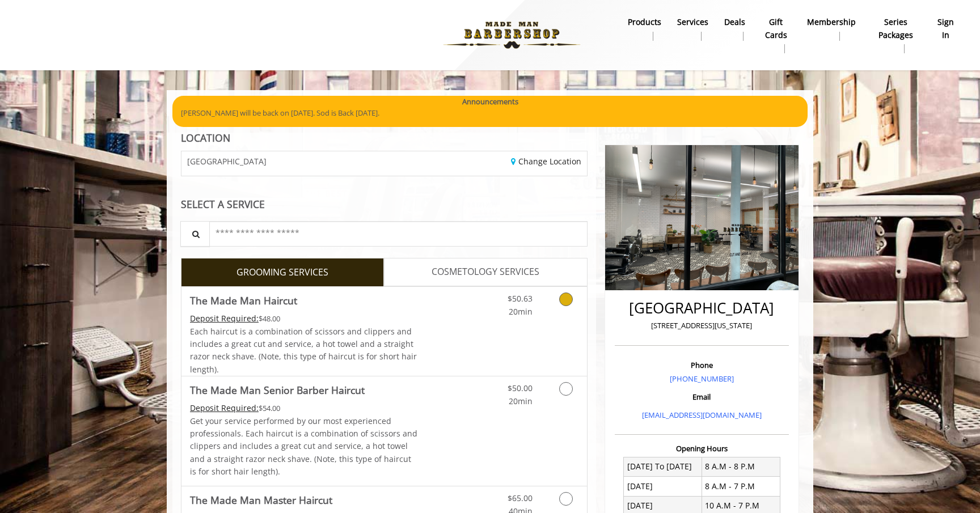 Image resolution: width=980 pixels, height=513 pixels. What do you see at coordinates (304, 350) in the screenshot?
I see `span: Each haircut is a combination of scissors and clippers and includes a great cut and service, a ho...` at bounding box center [304, 350].